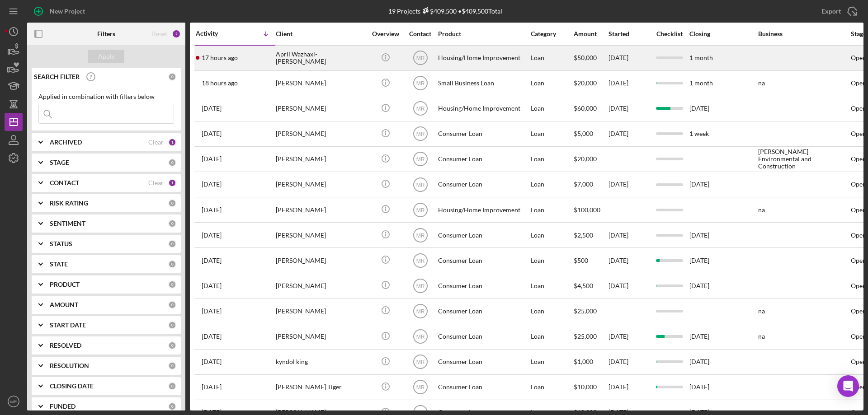 The height and width of the screenshot is (415, 868). I want to click on b: STATUS, so click(61, 244).